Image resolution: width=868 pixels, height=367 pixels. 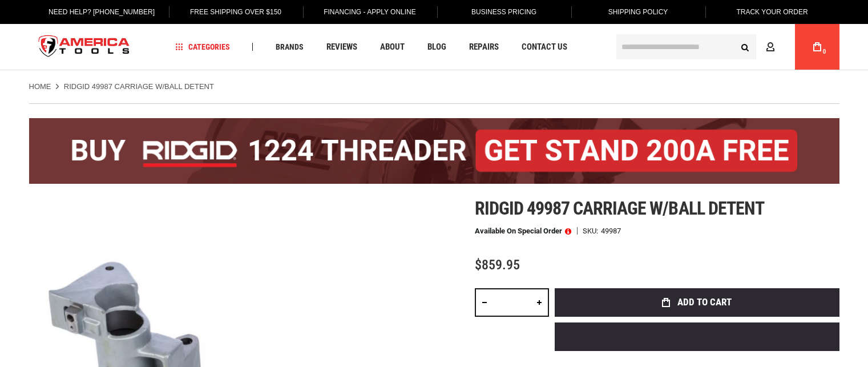 What do you see at coordinates (436, 47) in the screenshot?
I see `a: Blog` at bounding box center [436, 47].